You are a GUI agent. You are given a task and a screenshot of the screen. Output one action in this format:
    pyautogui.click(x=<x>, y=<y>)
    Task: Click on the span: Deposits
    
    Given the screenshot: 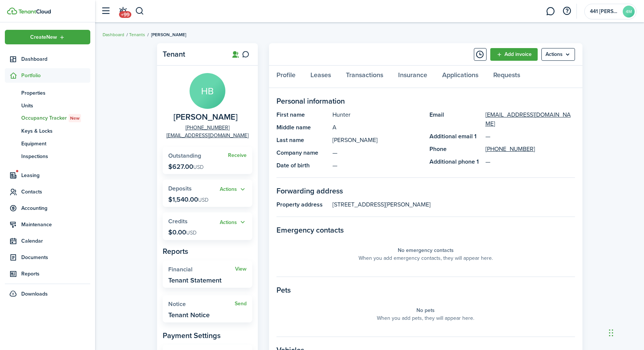 What is the action you would take?
    pyautogui.click(x=179, y=188)
    